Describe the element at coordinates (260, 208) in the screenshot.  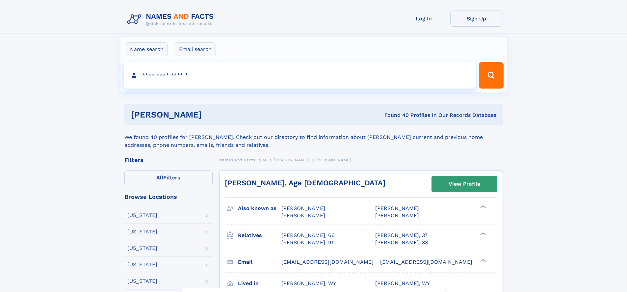
I see `h3: Also known as` at that location.